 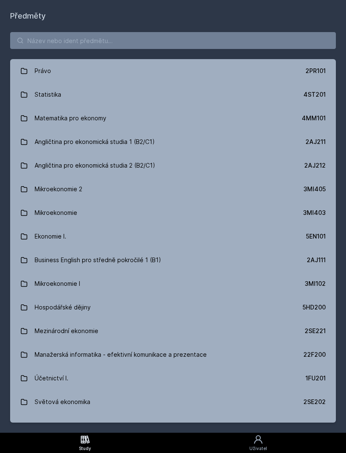 I want to click on div: Angličtina pro ekonomická studia 1 (B2/C1), so click(x=95, y=142).